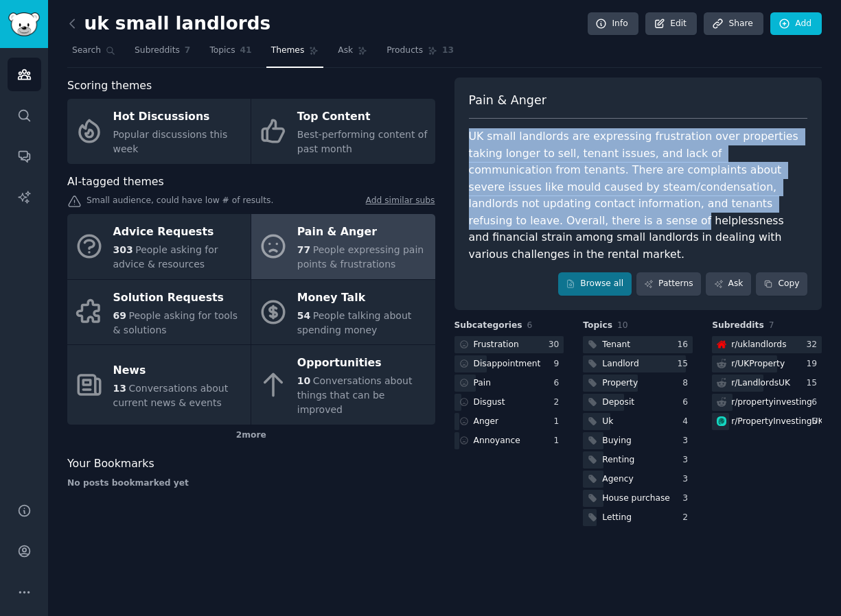  What do you see at coordinates (303, 315) in the screenshot?
I see `span: 54` at bounding box center [303, 315].